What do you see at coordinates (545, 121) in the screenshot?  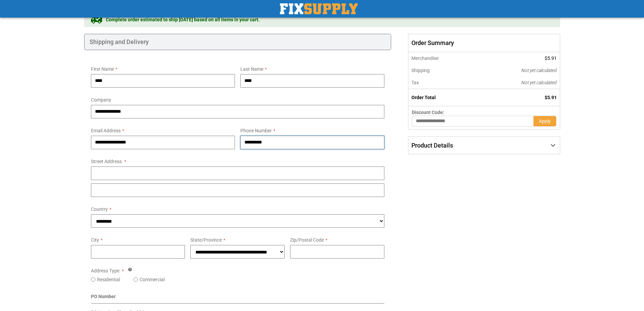 I see `button: Apply` at bounding box center [545, 121].